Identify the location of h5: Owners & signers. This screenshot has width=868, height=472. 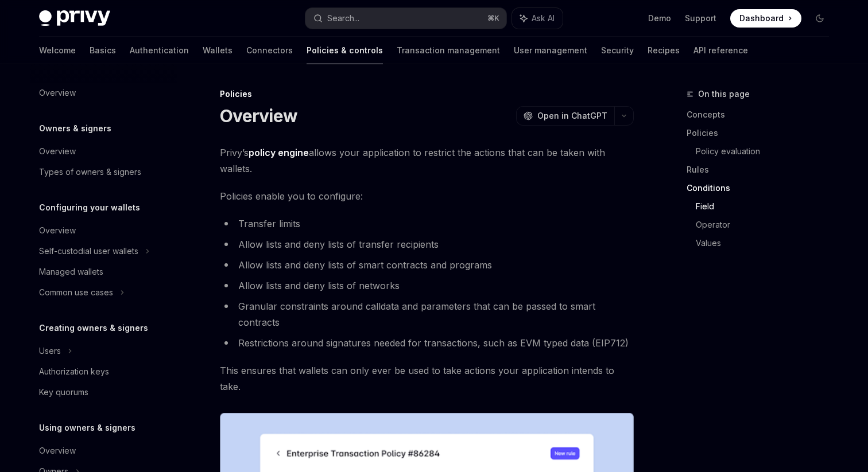
(75, 128).